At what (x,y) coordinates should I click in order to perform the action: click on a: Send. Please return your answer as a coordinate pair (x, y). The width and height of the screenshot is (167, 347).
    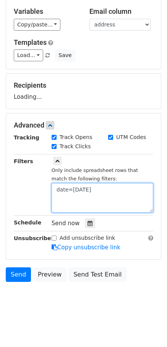
    Looking at the image, I should click on (18, 275).